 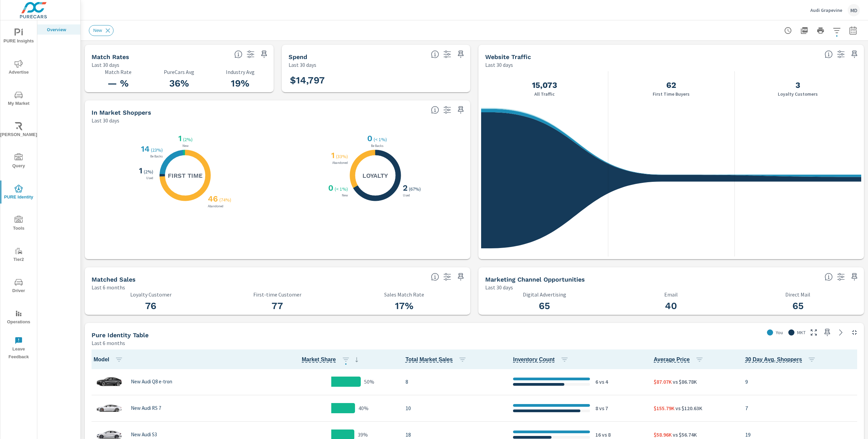 I want to click on h5: Loyalty, so click(x=375, y=175).